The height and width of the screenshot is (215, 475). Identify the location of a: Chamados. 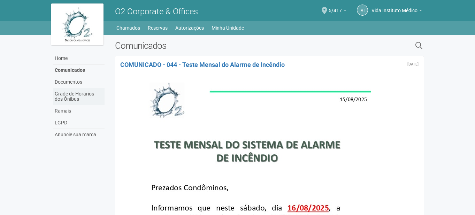
(128, 28).